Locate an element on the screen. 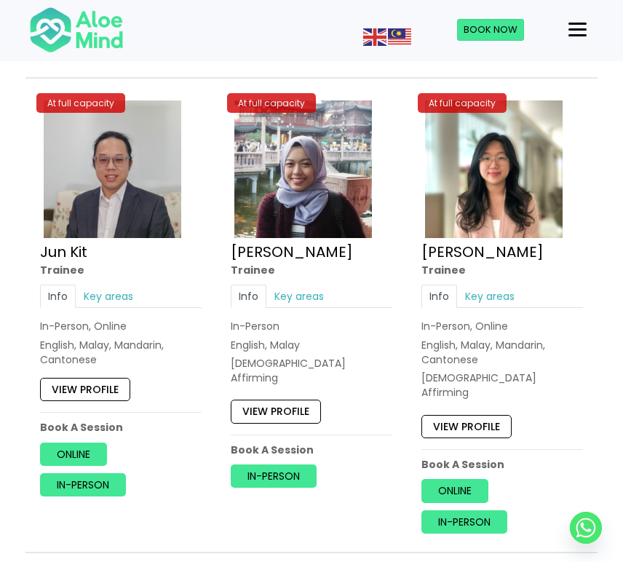 The height and width of the screenshot is (562, 623). img: ms is located at coordinates (400, 37).